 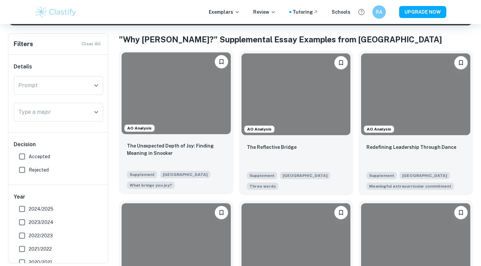 What do you see at coordinates (305, 12) in the screenshot?
I see `div: Tutoring` at bounding box center [305, 12].